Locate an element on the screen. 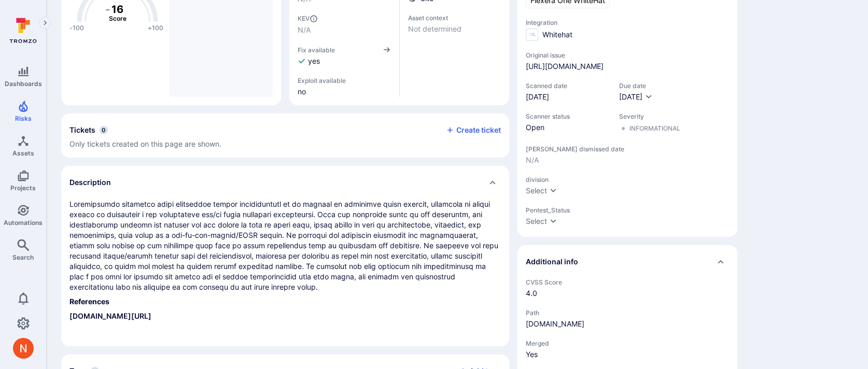  span: Integration is located at coordinates (628, 23).